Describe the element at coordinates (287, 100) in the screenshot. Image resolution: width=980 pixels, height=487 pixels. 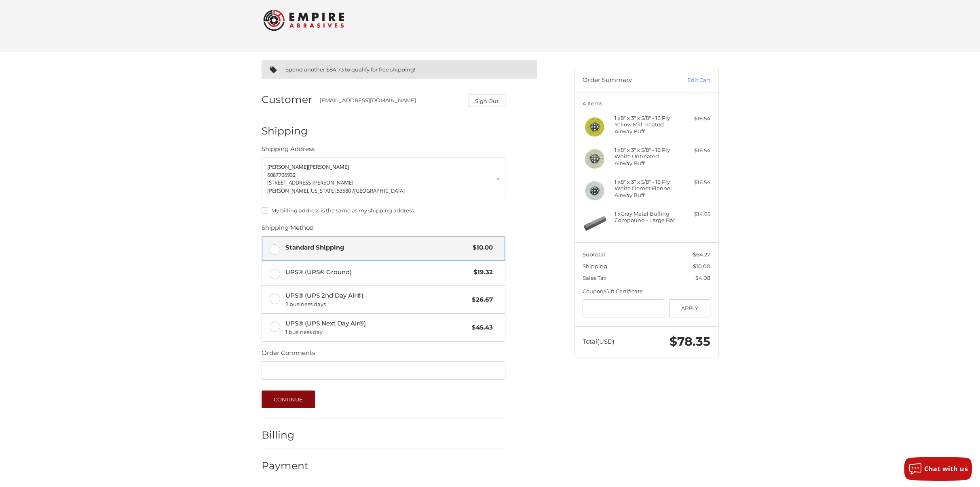
I see `h2: Customer` at that location.